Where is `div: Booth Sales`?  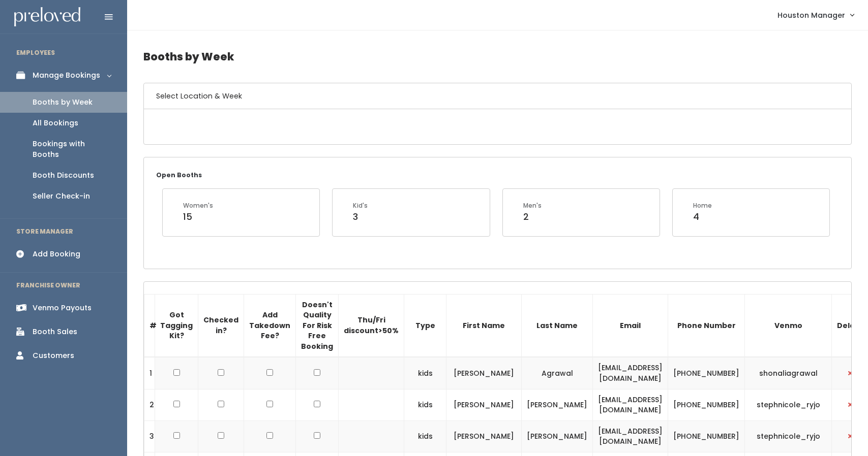 div: Booth Sales is located at coordinates (55, 331).